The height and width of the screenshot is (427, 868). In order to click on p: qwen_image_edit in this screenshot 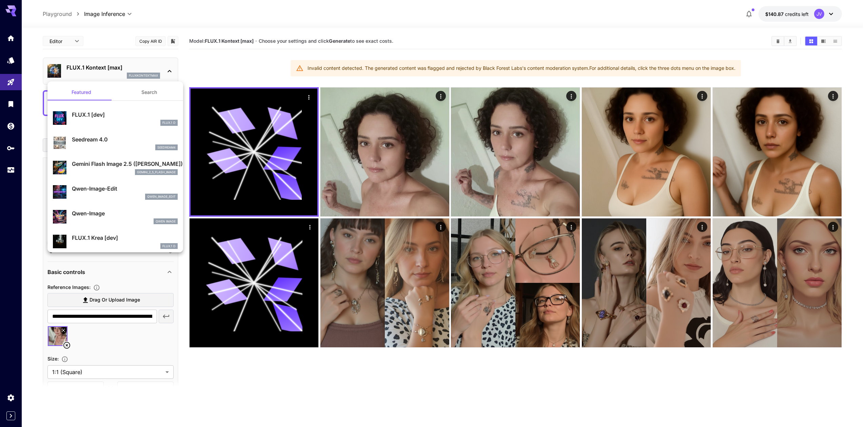, I will do `click(162, 197)`.